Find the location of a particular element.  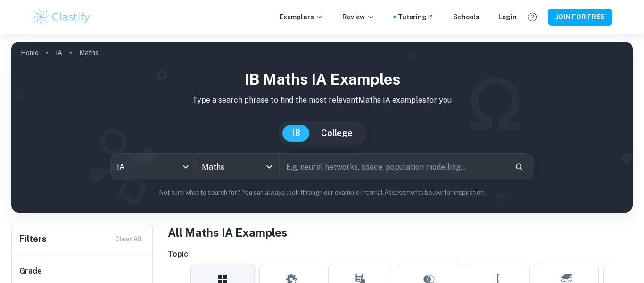

a: JOIN FOR FREE is located at coordinates (580, 17).